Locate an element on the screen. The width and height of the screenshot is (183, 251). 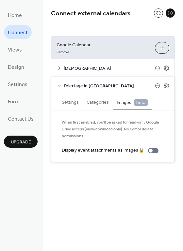
span: Connect is located at coordinates (18, 33).